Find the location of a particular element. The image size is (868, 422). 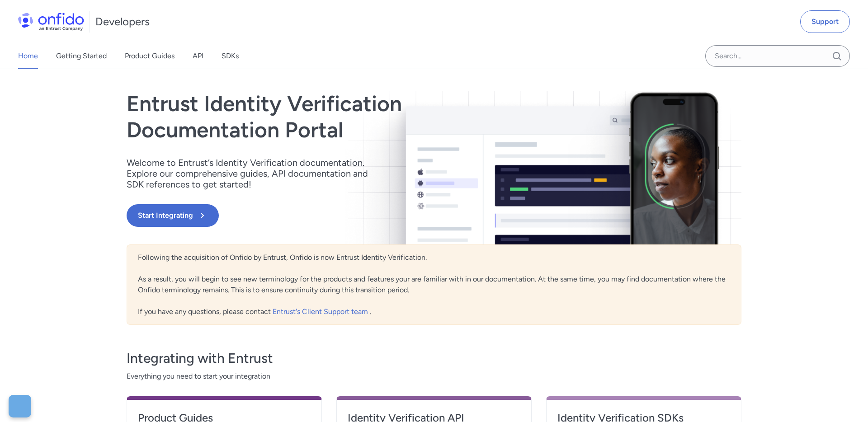

img: Onfido Logo is located at coordinates (51, 22).